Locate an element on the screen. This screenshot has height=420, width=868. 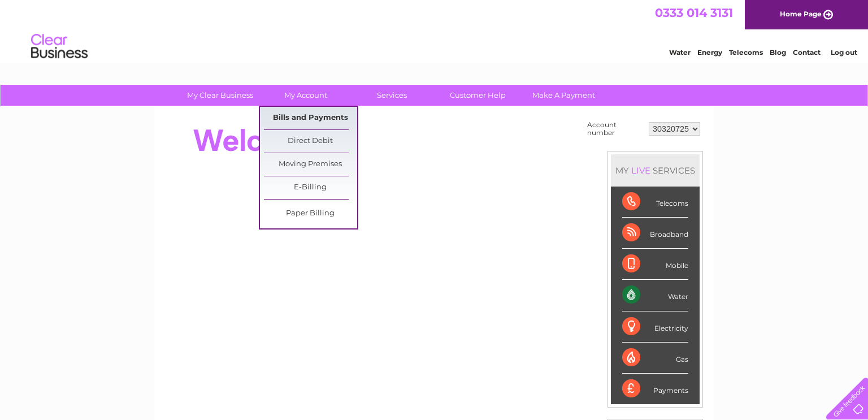
div: Broadband is located at coordinates (655, 233).